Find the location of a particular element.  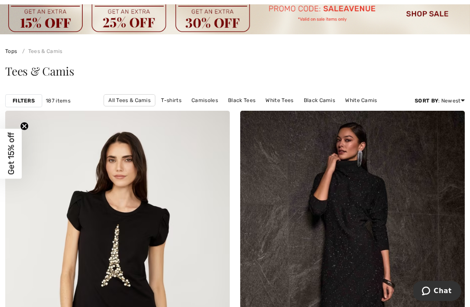

span: Chat is located at coordinates (29, 10).